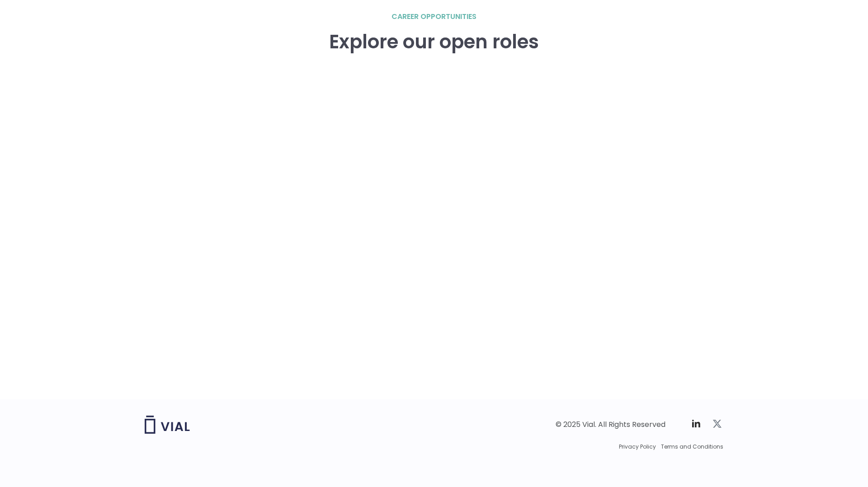 The width and height of the screenshot is (868, 487). I want to click on span: Terms and Conditions, so click(692, 447).